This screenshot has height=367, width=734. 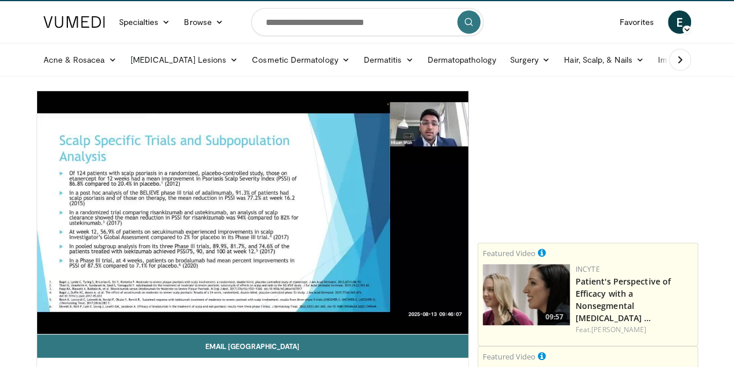 I want to click on a: Browse, so click(x=204, y=22).